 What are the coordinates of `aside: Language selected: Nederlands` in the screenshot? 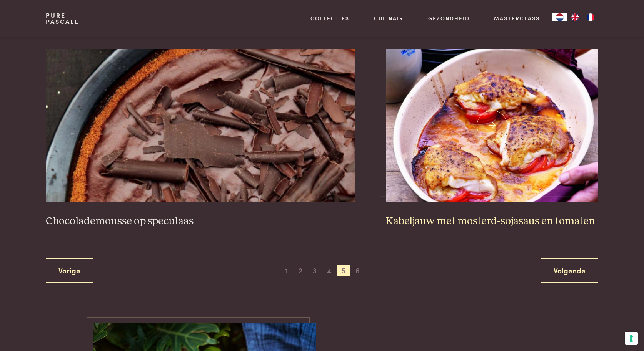 It's located at (575, 17).